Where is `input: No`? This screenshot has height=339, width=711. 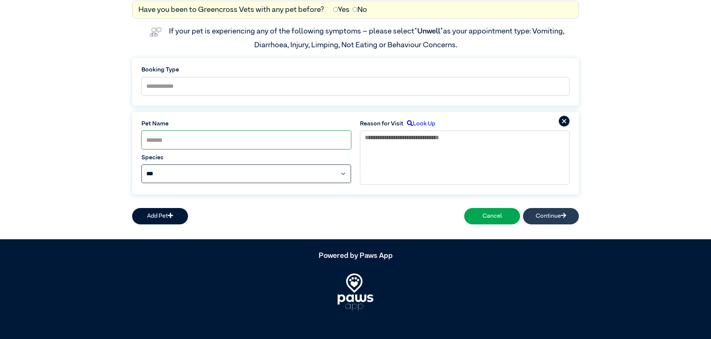 input: No is located at coordinates (355, 9).